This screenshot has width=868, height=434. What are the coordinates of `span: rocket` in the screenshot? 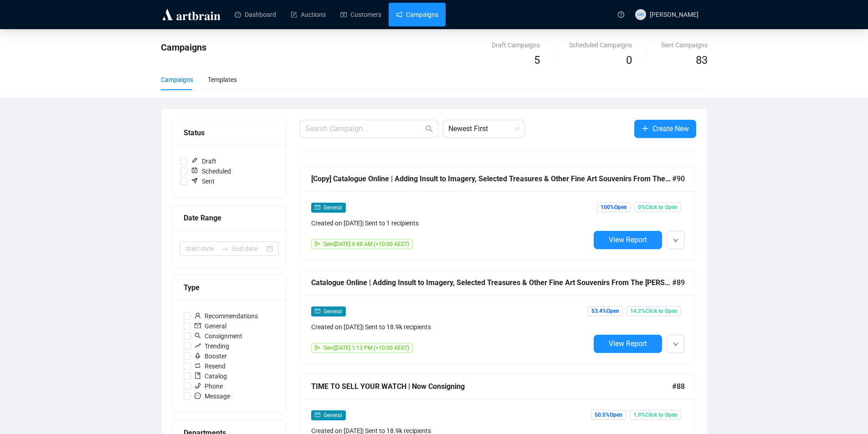 It's located at (198, 355).